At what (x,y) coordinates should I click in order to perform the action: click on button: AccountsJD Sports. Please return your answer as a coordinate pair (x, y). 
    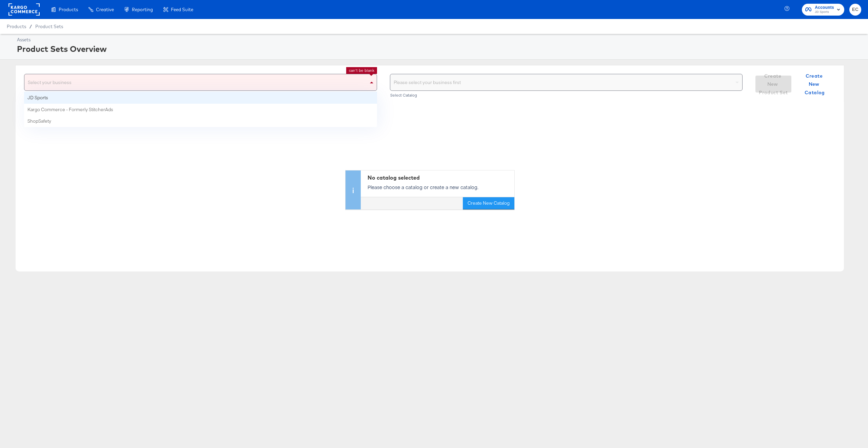
    Looking at the image, I should click on (823, 10).